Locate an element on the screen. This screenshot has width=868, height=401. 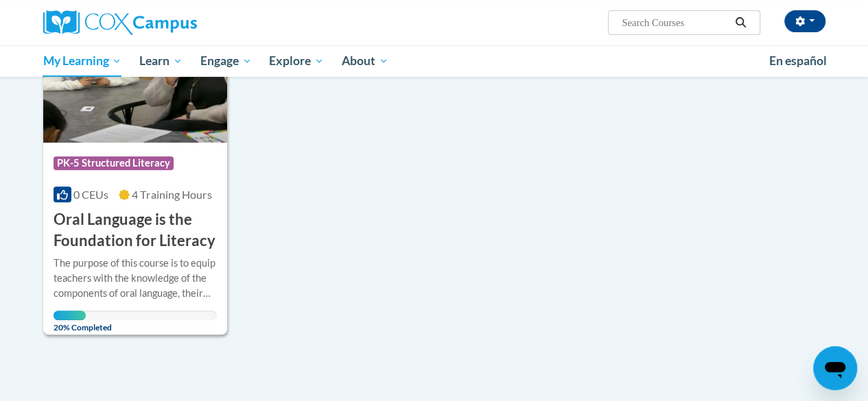
span: 4 Training Hours is located at coordinates (172, 194).